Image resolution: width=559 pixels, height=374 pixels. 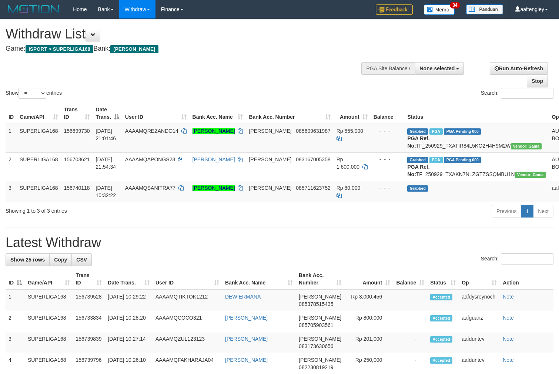 I want to click on td: 156733834, so click(x=89, y=322).